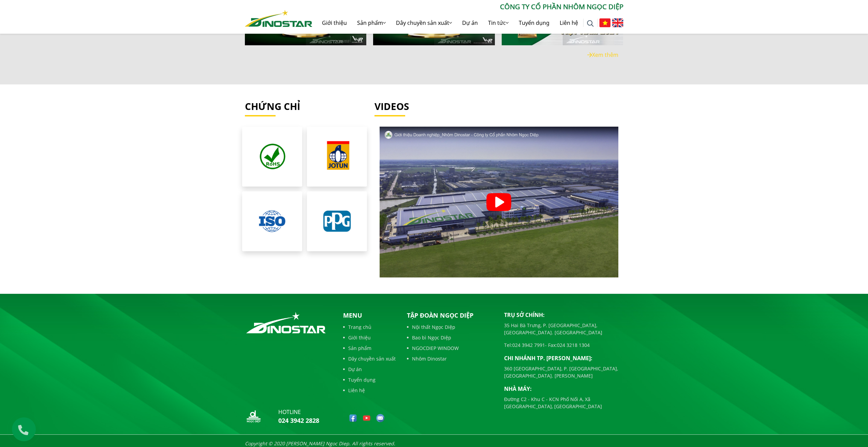 The width and height of the screenshot is (868, 447). Describe the element at coordinates (369, 327) in the screenshot. I see `a: Trang chủ` at that location.